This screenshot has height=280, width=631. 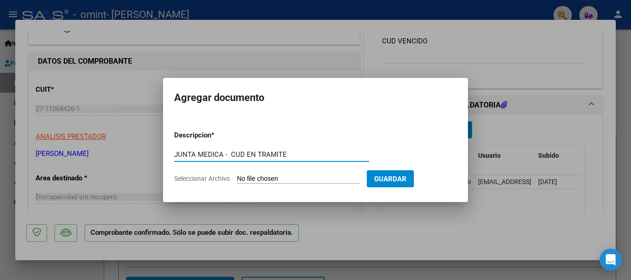 I want to click on button: Guardar, so click(x=390, y=179).